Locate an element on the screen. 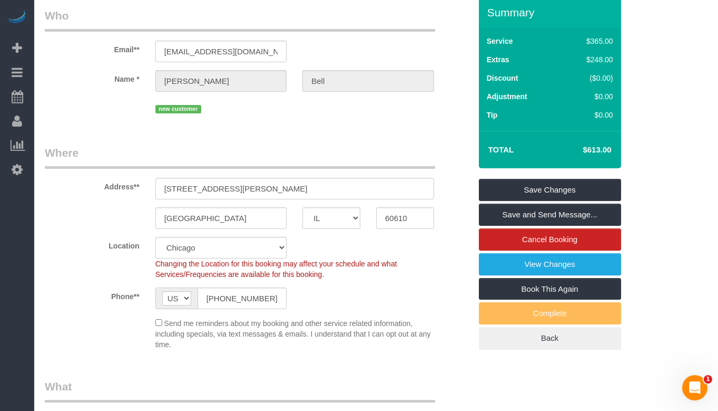 The width and height of the screenshot is (718, 411). a: Save Changes is located at coordinates (550, 190).